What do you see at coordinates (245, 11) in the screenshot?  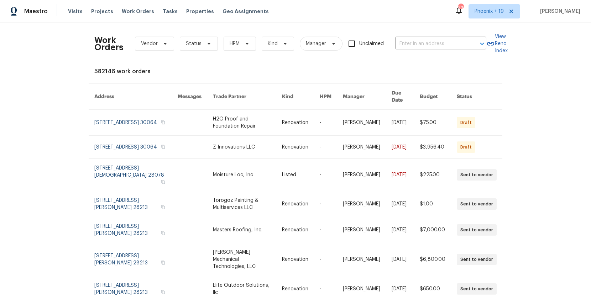 I see `span: Geo Assignments` at bounding box center [245, 11].